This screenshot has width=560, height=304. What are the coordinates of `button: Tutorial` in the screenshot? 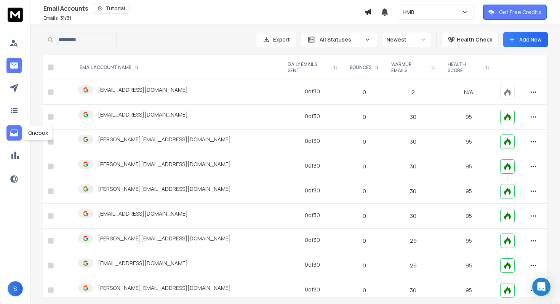 It's located at (111, 8).